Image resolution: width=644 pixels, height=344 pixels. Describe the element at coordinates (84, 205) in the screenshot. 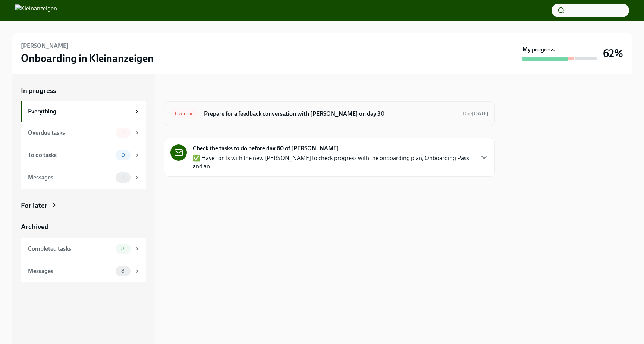

I see `a: For later` at that location.